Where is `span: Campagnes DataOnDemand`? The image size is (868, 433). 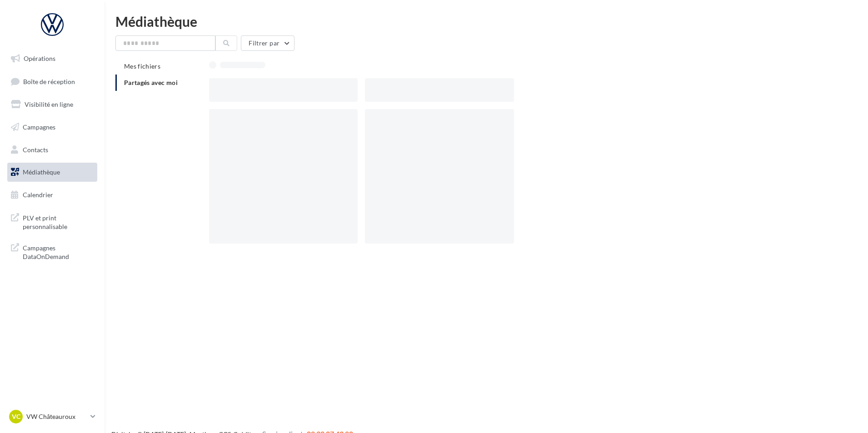
span: Campagnes DataOnDemand is located at coordinates (58, 251).